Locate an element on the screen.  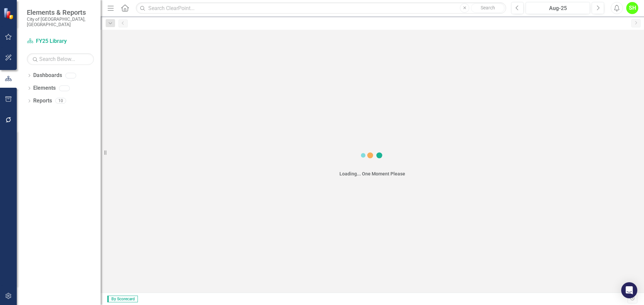
div: SH is located at coordinates (632, 8).